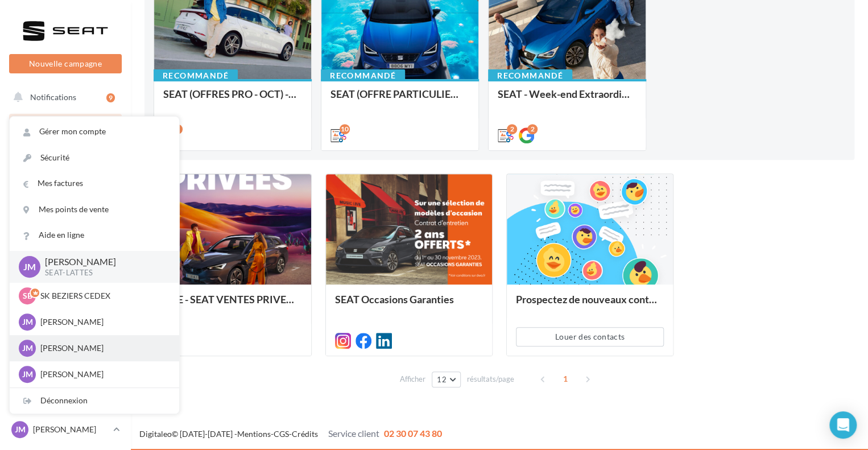  What do you see at coordinates (65, 296) in the screenshot?
I see `a: Calendrier` at bounding box center [65, 296].